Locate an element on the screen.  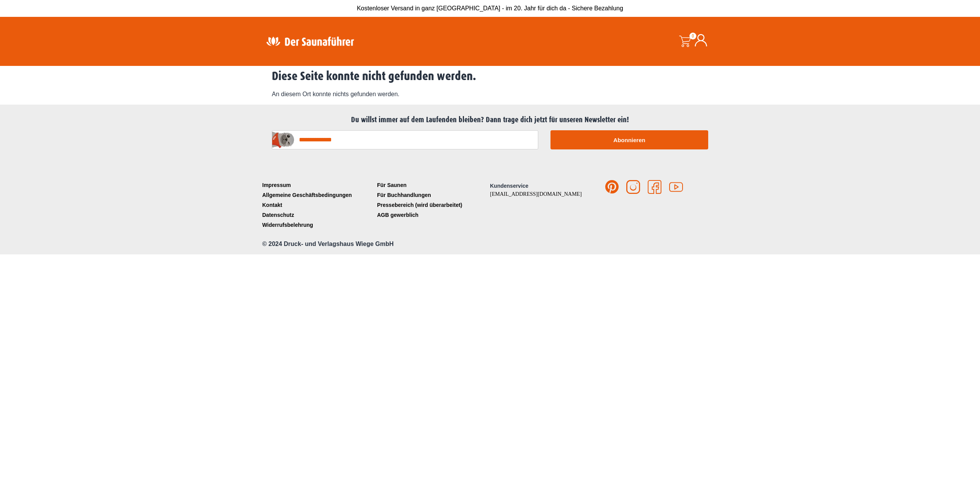
span: 0 is located at coordinates (693, 36).